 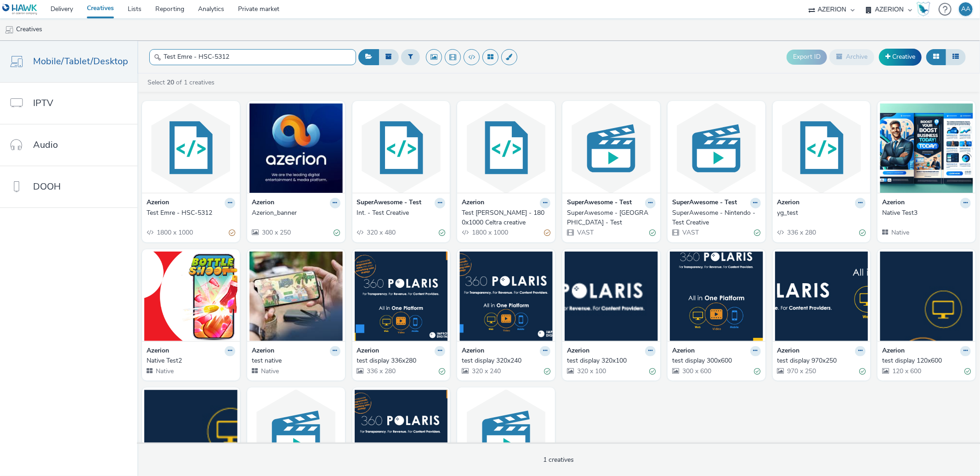 I want to click on a: Int. - Test Creative, so click(x=401, y=213).